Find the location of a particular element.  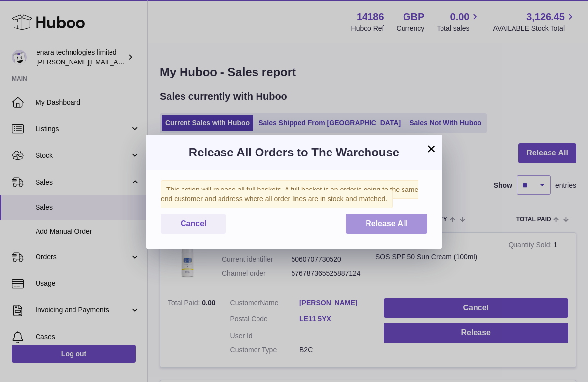

span: This action will release all full baskets. A full basket is an order/s going to the same end cust... is located at coordinates (290, 194).